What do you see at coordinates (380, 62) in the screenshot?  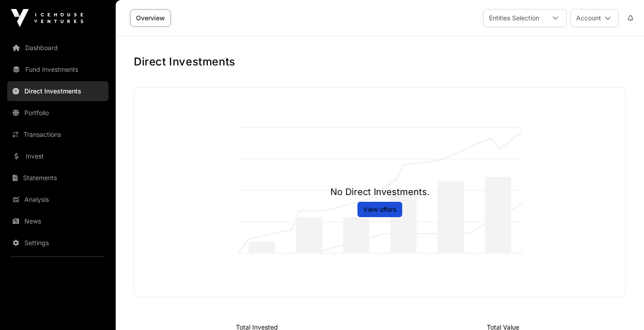 I see `h1: Direct Investments` at bounding box center [380, 62].